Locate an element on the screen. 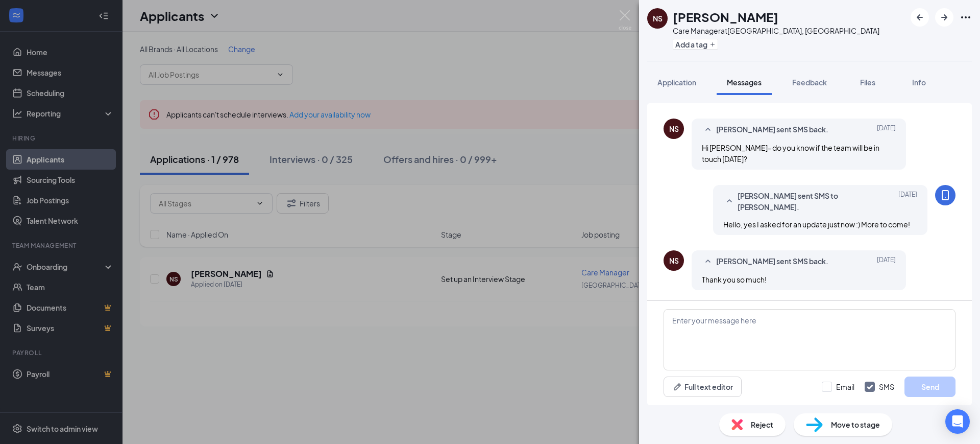 The image size is (980, 444). div: Open Intercom Messenger is located at coordinates (957, 421).